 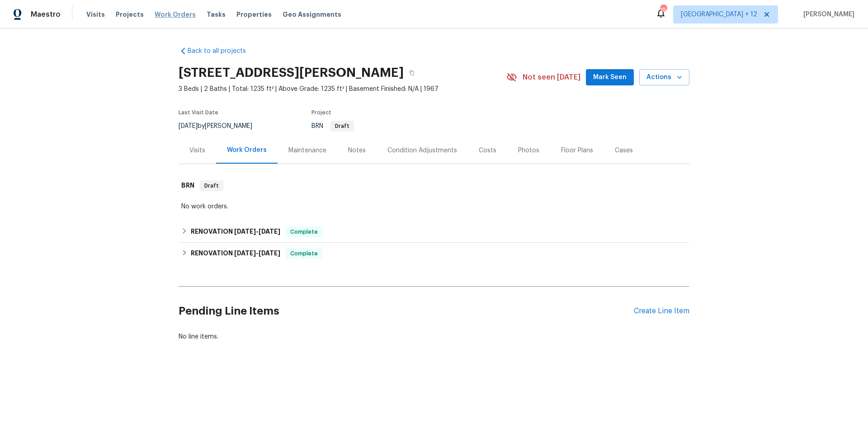 I want to click on span: Last Visit Date, so click(x=198, y=112).